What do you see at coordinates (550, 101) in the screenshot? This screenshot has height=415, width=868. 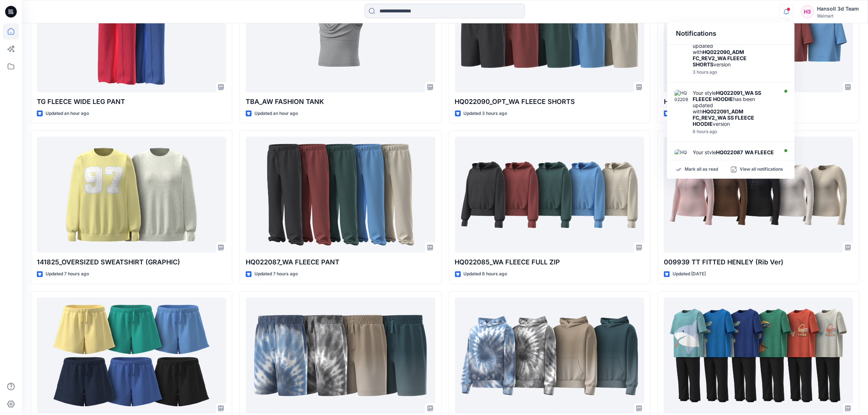 I see `p: HQ022090_OPT_WA FLEECE SHORTS` at bounding box center [550, 101].